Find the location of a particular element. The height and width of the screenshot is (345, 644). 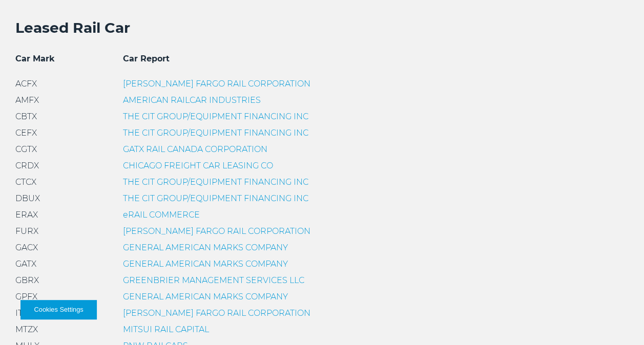

span: CEFX is located at coordinates (26, 132).